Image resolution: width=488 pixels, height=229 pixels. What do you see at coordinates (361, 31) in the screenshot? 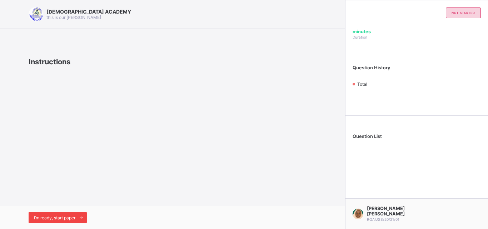
I see `span: minutes` at bounding box center [361, 31].